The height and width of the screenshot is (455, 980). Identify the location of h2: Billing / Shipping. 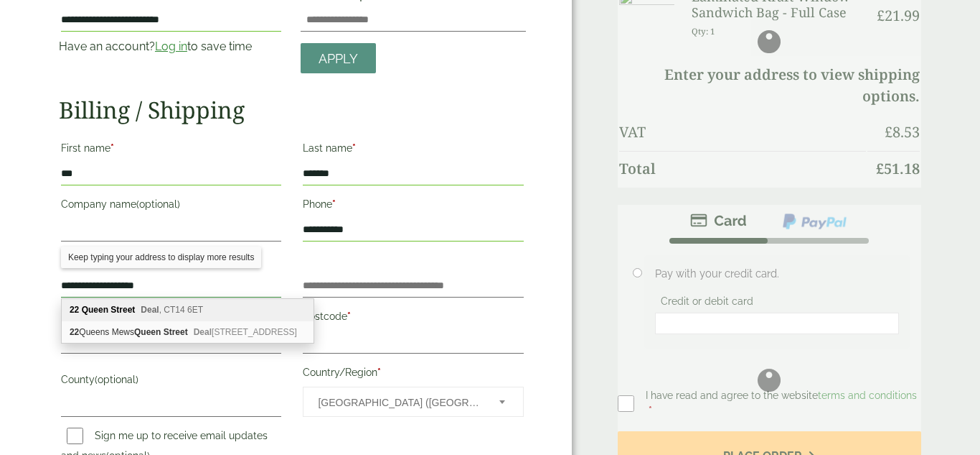
(292, 110).